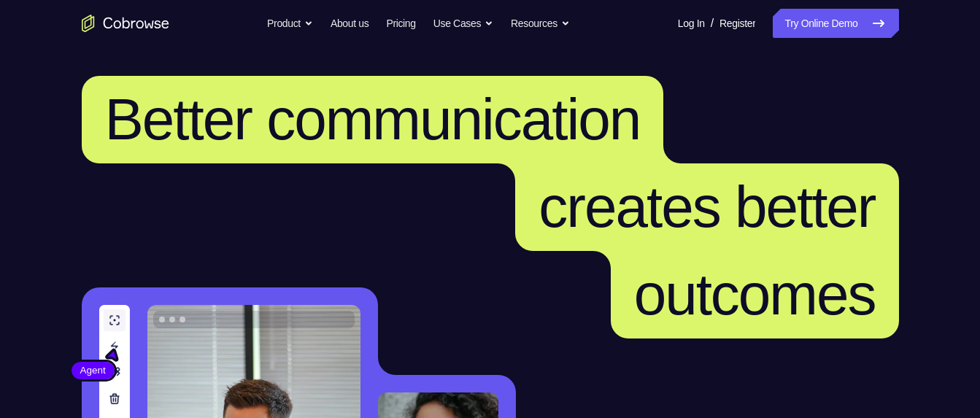 This screenshot has width=980, height=418. Describe the element at coordinates (350, 23) in the screenshot. I see `a: About us` at that location.